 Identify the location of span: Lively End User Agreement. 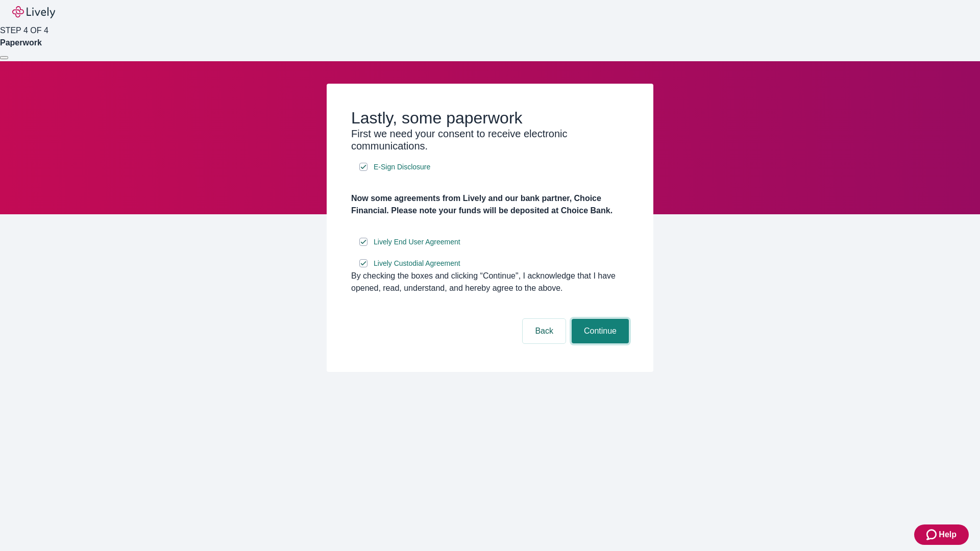
(417, 242).